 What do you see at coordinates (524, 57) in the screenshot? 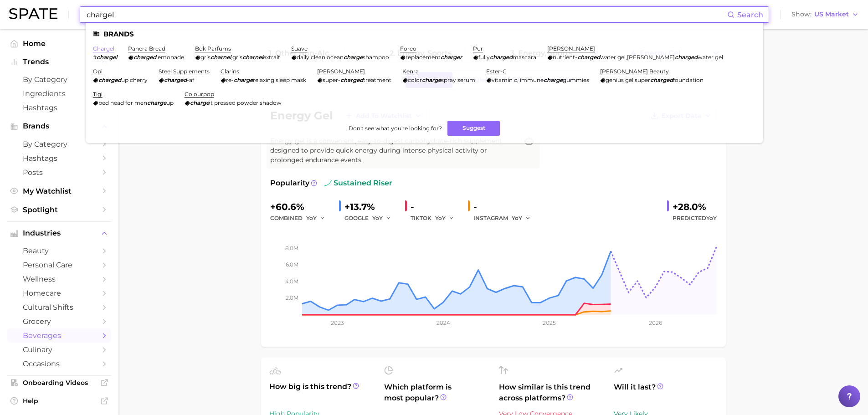
I see `span: mascara` at bounding box center [524, 57].